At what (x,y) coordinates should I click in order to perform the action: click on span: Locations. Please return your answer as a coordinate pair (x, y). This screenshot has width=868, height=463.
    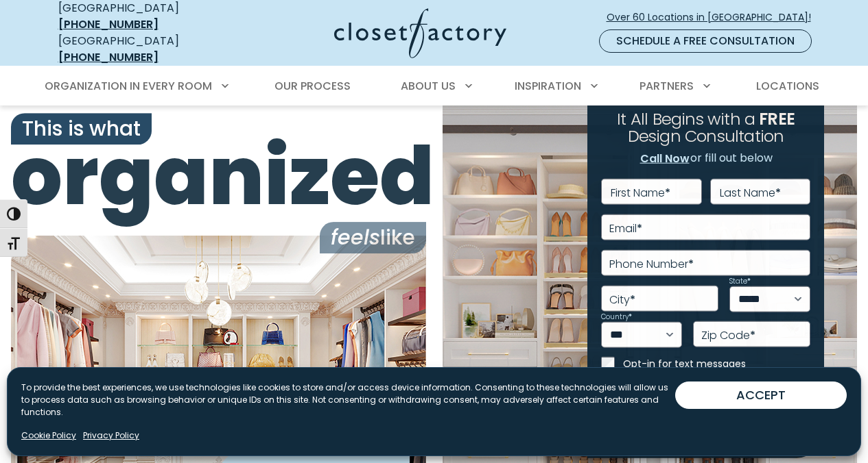
    Looking at the image, I should click on (788, 85).